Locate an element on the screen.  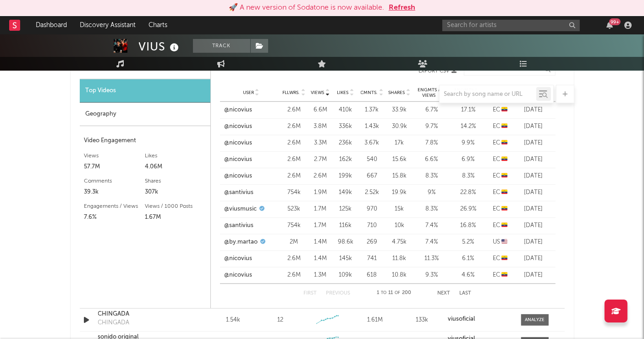
a: Dashboard is located at coordinates (52, 25).